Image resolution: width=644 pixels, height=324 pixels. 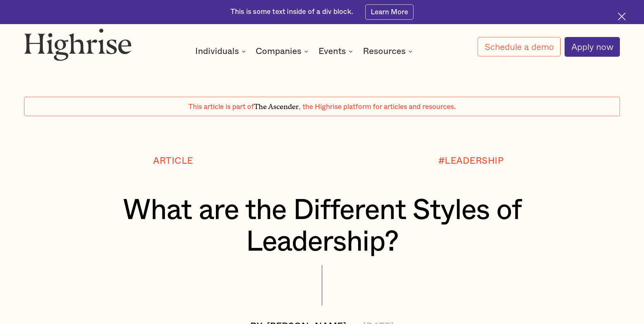 What do you see at coordinates (322, 227) in the screenshot?
I see `h1: What are the Different Styles of Leadership?` at bounding box center [322, 227].